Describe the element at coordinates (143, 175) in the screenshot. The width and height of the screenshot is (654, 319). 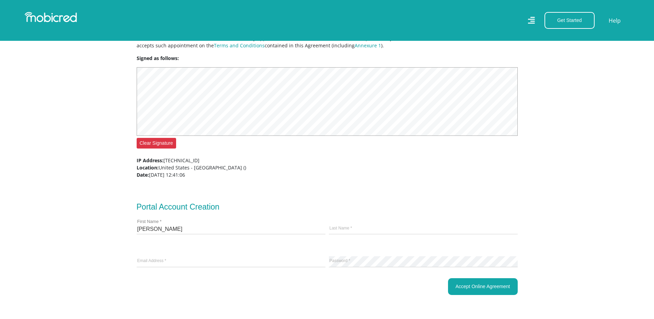
I see `strong: Date:` at that location.